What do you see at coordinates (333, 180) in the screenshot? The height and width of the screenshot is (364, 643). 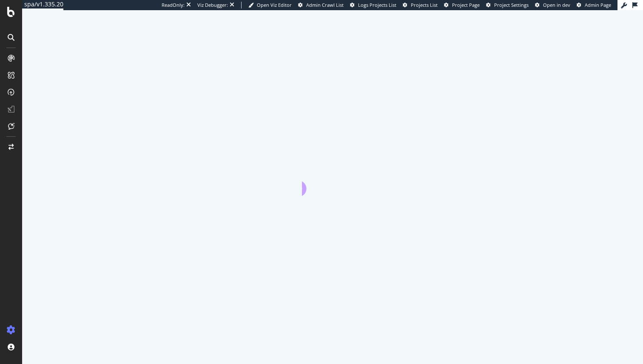 I see `div: animation` at bounding box center [333, 180].